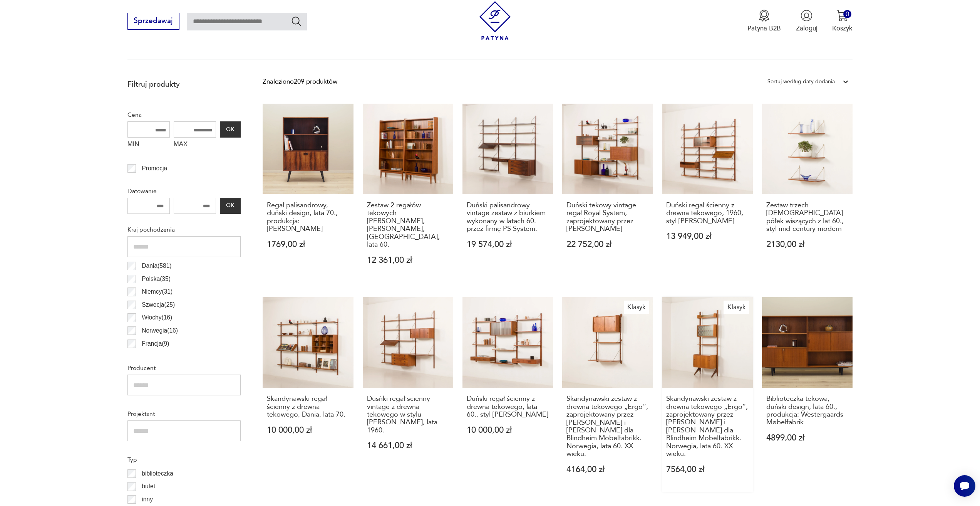  What do you see at coordinates (167, 357) in the screenshot?
I see `p: Czechosłowacja ( 6 )` at bounding box center [167, 357].